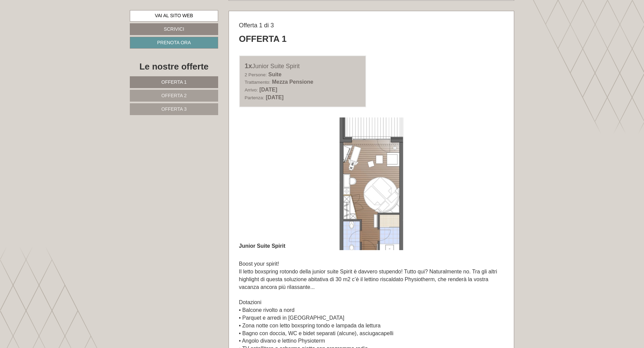 The height and width of the screenshot is (348, 644). Describe the element at coordinates (254, 184) in the screenshot. I see `button: Previous` at that location.